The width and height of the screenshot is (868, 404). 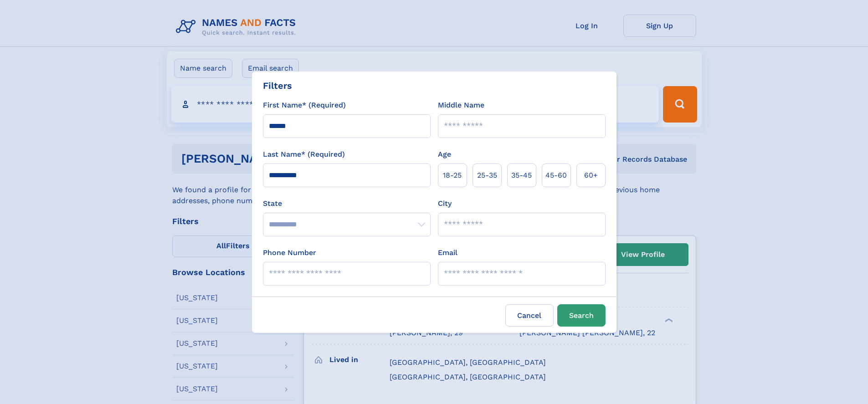 What do you see at coordinates (444, 154) in the screenshot?
I see `label: Age` at bounding box center [444, 154].